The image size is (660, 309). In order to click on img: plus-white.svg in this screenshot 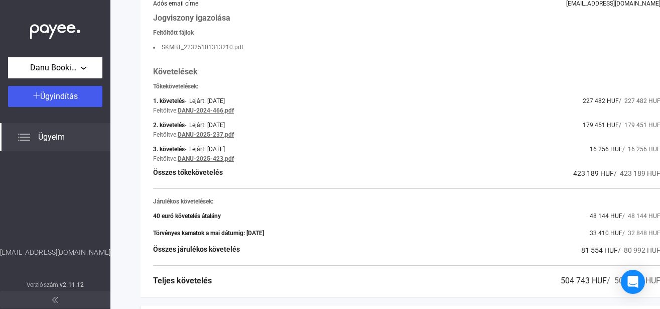, I will do `click(37, 95)`.